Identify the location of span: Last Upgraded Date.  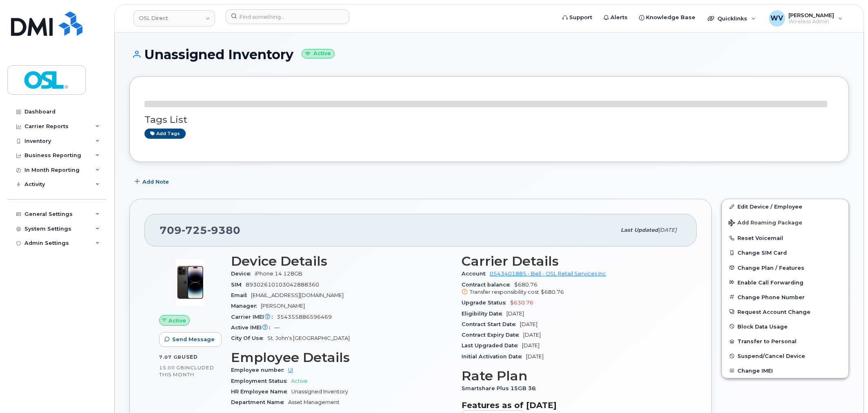
(492, 345).